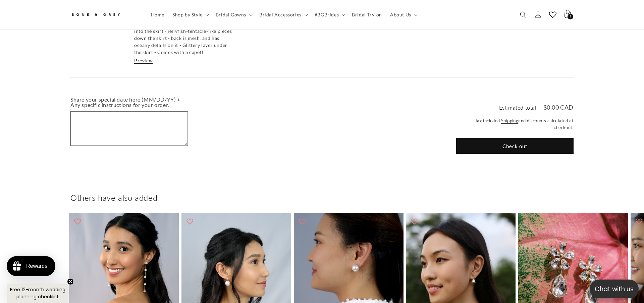 This screenshot has width=644, height=303. I want to click on summary: Shop by Style, so click(190, 15).